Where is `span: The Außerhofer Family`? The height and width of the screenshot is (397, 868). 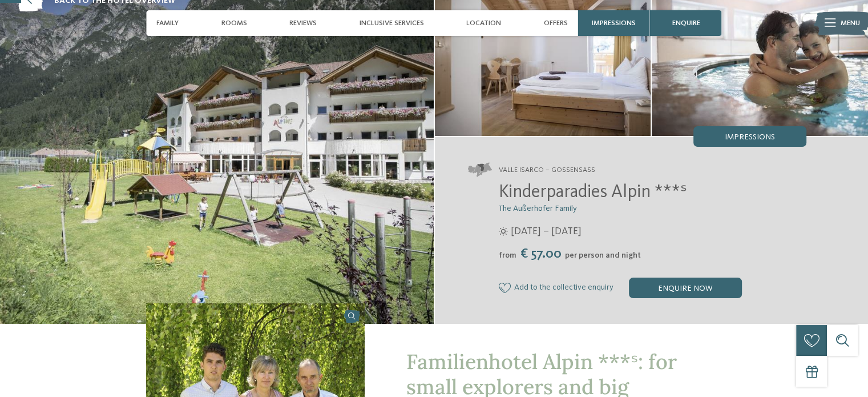 span: The Außerhofer Family is located at coordinates (538, 208).